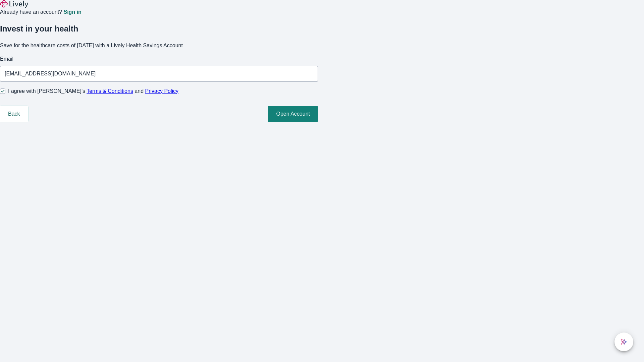  Describe the element at coordinates (109, 91) in the screenshot. I see `a: Terms & Conditions` at that location.